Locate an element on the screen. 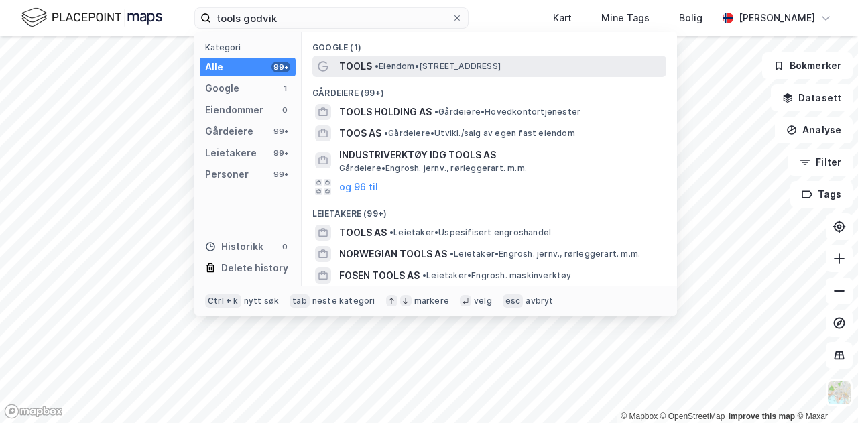  div: velg is located at coordinates (483, 301).